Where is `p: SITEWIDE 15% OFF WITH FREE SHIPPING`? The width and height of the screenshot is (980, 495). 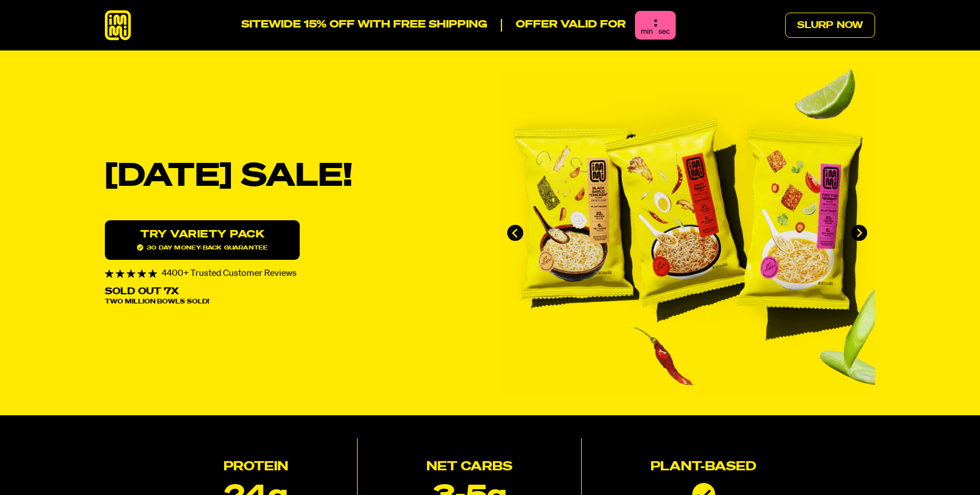
p: SITEWIDE 15% OFF WITH FREE SHIPPING is located at coordinates (364, 25).